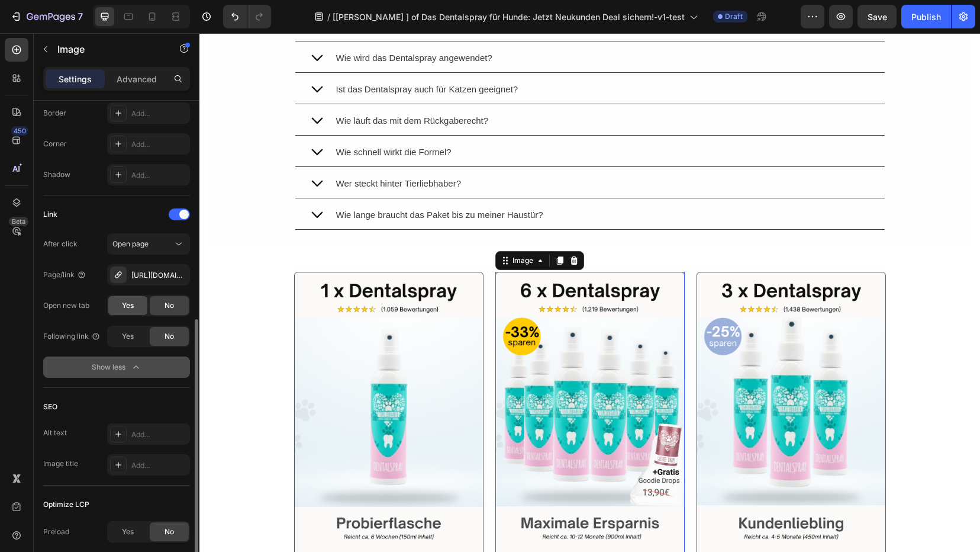 This screenshot has height=552, width=980. Describe the element at coordinates (80, 17) in the screenshot. I see `p: 7` at that location.